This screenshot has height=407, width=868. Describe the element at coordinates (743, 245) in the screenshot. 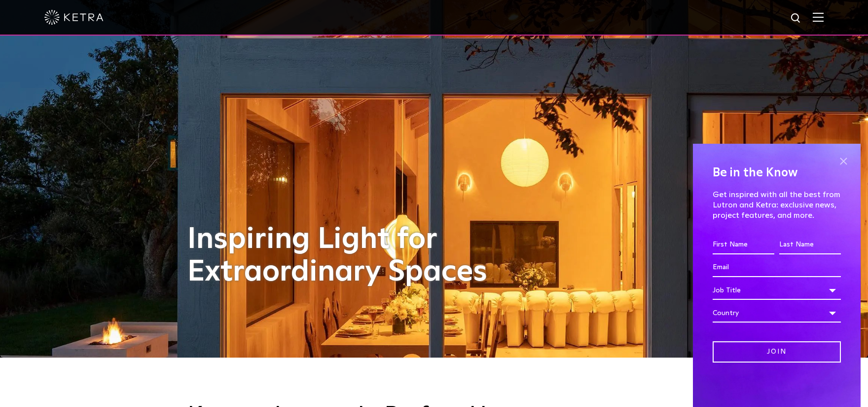

I see `input: First Name` at that location.